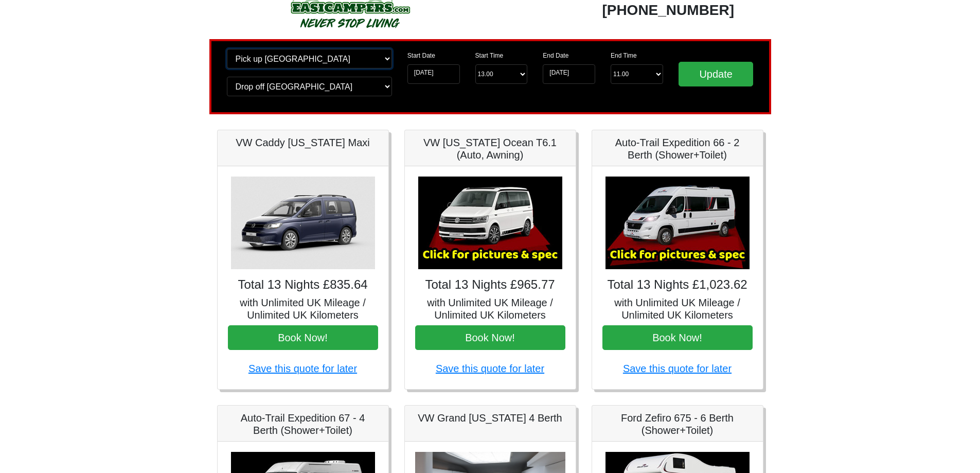 The height and width of the screenshot is (473, 980). What do you see at coordinates (303, 284) in the screenshot?
I see `h4: Total 13 Nights £835.64` at bounding box center [303, 284].